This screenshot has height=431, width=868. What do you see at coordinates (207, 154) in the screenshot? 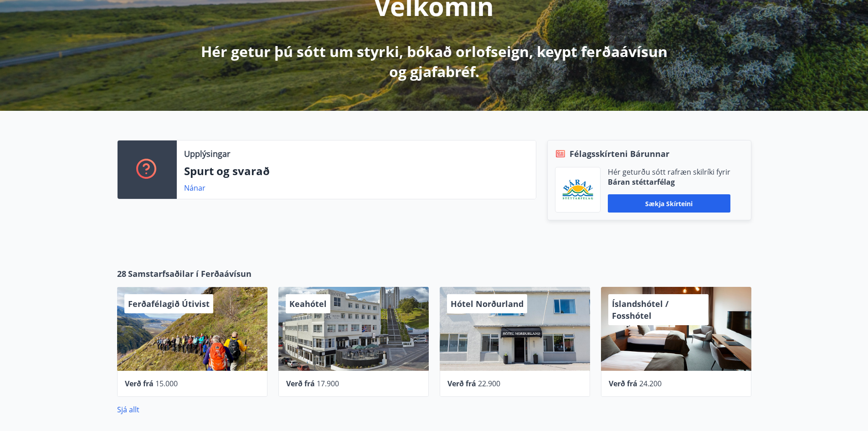
I see `p: Upplýsingar` at bounding box center [207, 154].